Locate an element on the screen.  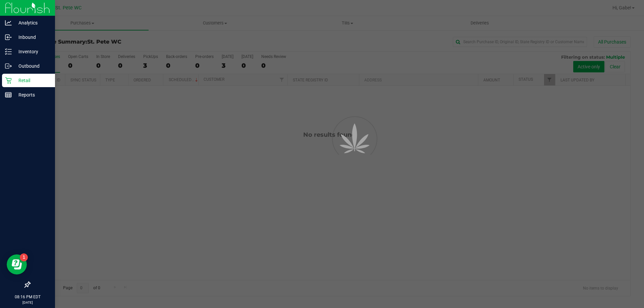
inline-svg: Analytics is located at coordinates (8, 23).